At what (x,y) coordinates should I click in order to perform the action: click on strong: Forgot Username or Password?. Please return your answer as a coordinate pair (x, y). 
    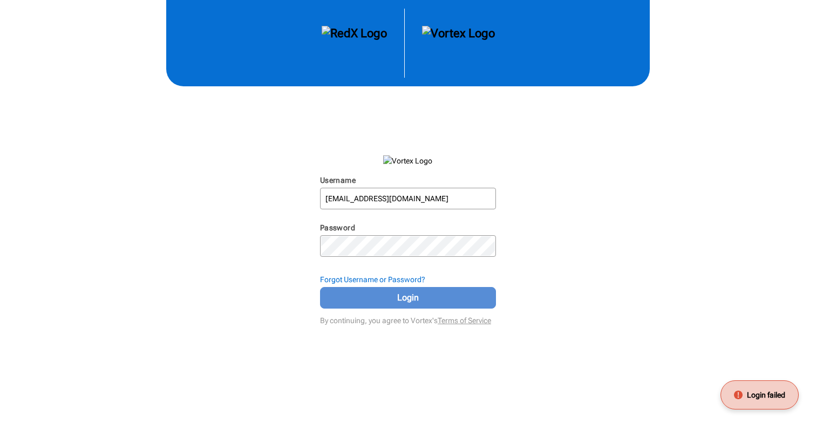
    Looking at the image, I should click on (373, 280).